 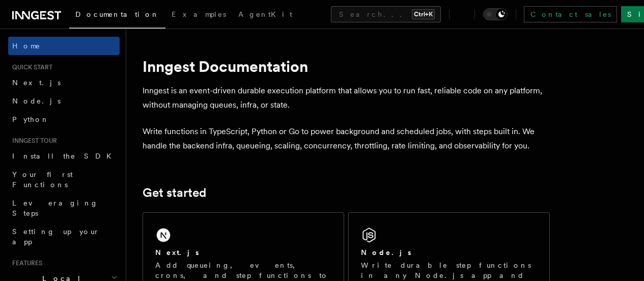 I want to click on a: Next.js, so click(x=64, y=83).